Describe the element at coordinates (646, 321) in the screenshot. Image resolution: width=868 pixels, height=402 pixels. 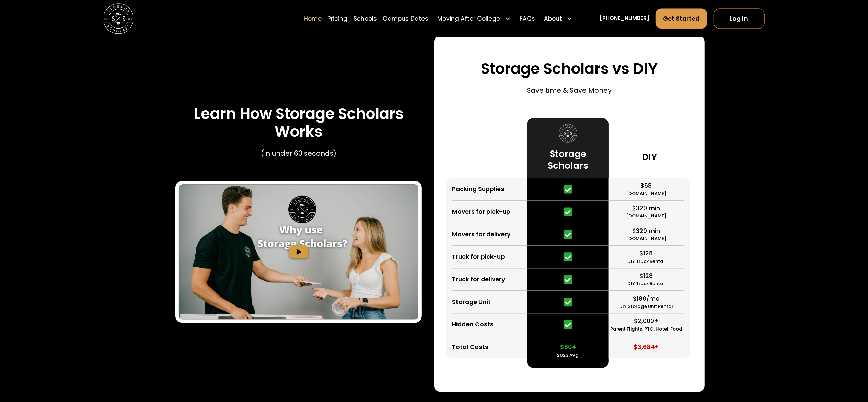
I see `div: $2,000+` at that location.